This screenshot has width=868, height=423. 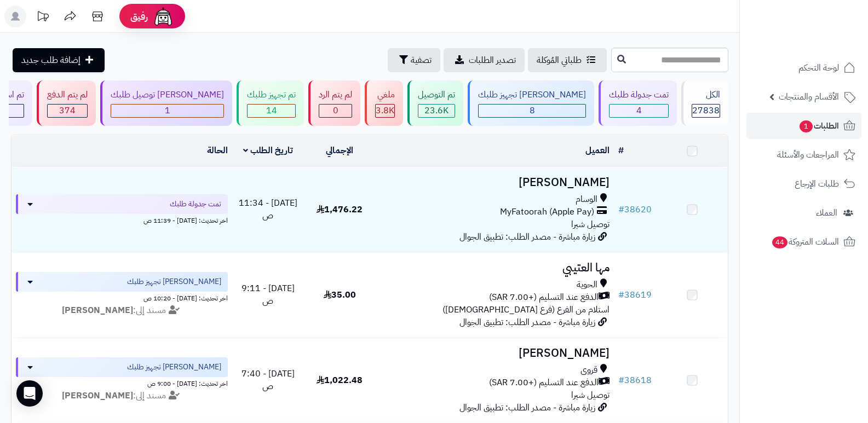 I want to click on a: تمت جدولة طلبك 4, so click(x=638, y=103).